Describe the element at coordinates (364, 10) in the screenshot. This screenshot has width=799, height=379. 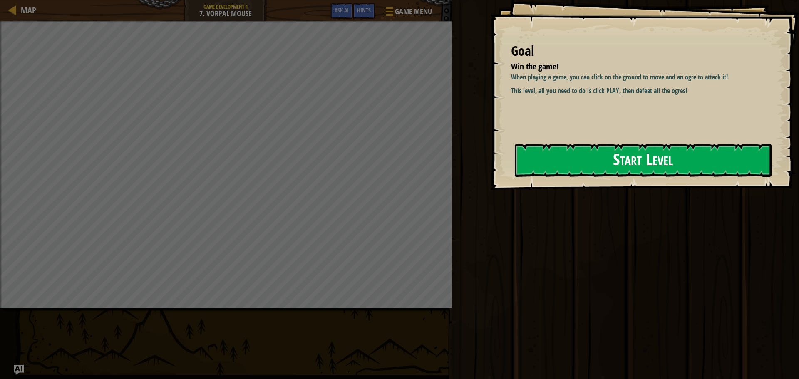
I see `span: Hints` at that location.